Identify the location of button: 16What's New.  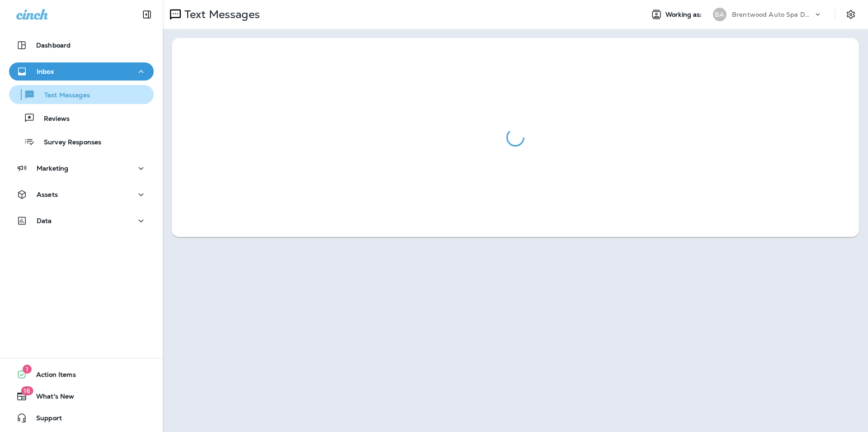
(82, 397).